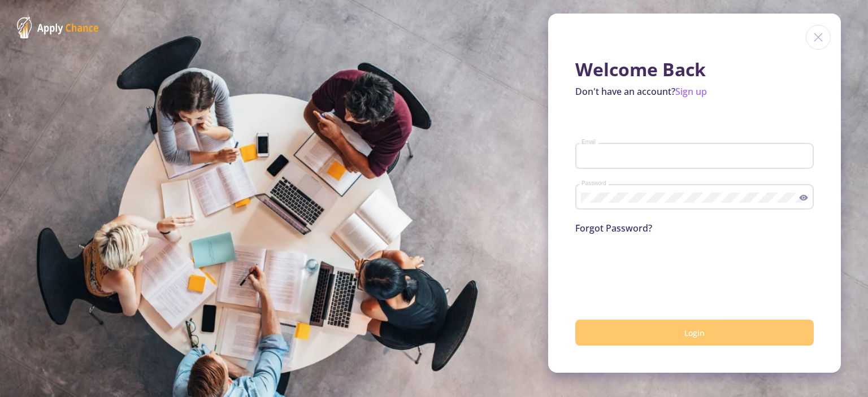 This screenshot has height=397, width=868. Describe the element at coordinates (695, 69) in the screenshot. I see `h1: Welcome Back` at that location.